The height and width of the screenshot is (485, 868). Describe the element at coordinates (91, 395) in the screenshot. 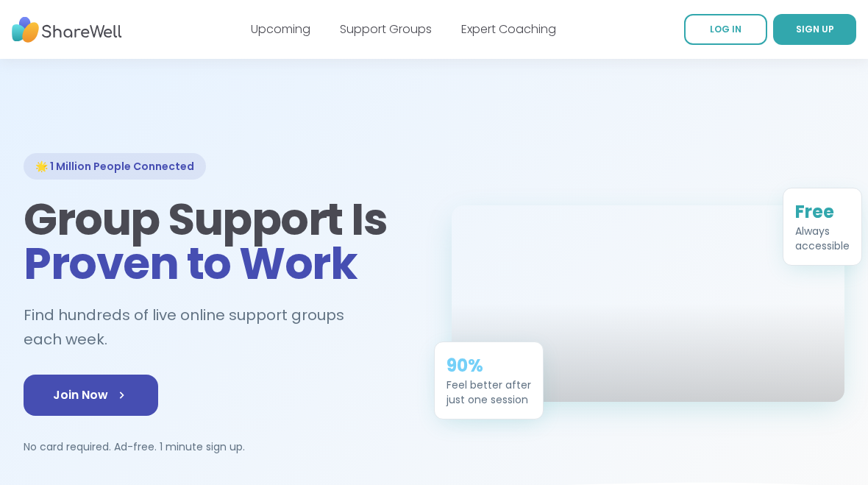

I see `a: Join Now` at that location.